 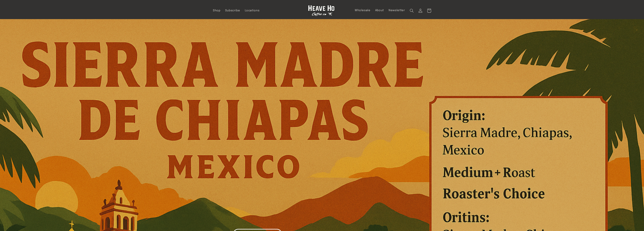 I want to click on span: About, so click(x=380, y=10).